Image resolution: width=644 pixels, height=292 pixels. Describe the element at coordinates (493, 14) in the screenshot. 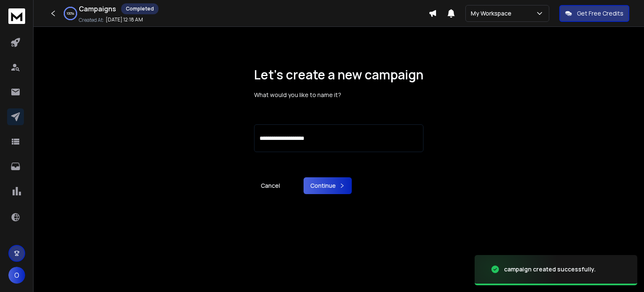

I see `p: My Workspace` at that location.